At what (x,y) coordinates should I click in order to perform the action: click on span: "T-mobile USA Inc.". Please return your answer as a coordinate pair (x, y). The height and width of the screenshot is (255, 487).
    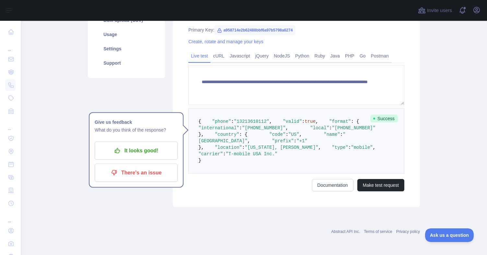
    Looking at the image, I should click on (252, 154).